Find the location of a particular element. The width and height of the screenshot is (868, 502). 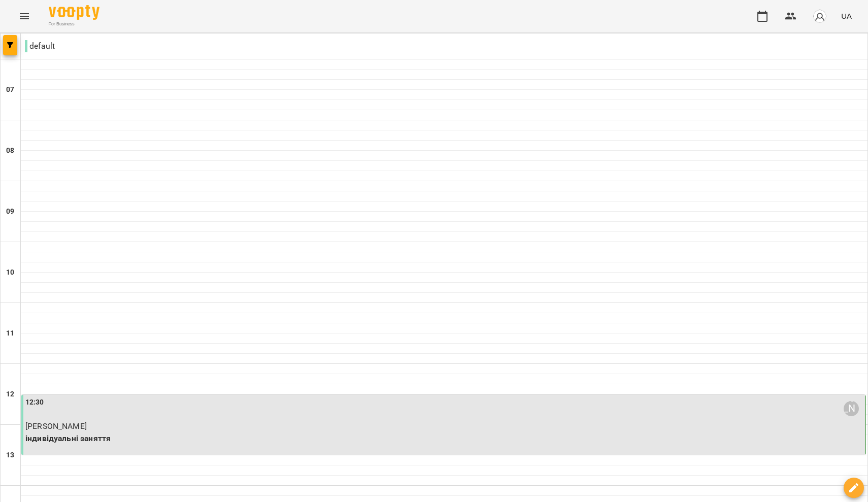

img: avatar_s.png is located at coordinates (820, 17).